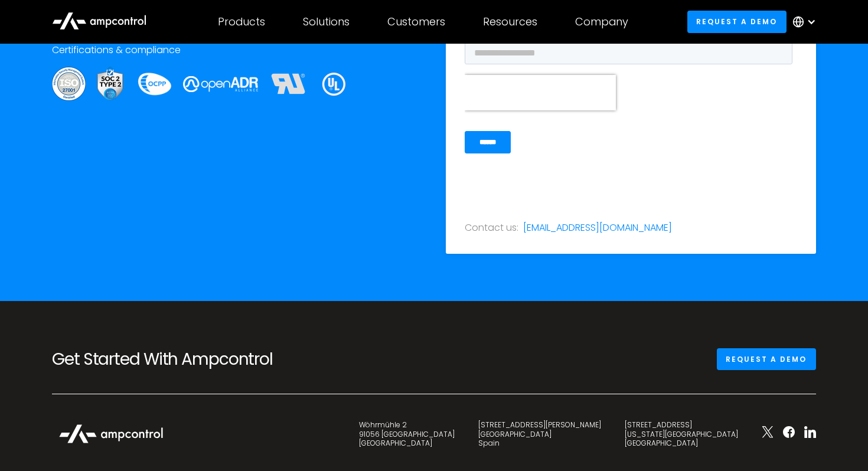 This screenshot has width=868, height=471. Describe the element at coordinates (171, 360) in the screenshot. I see `h2: Get Started With Ampcontrol` at that location.